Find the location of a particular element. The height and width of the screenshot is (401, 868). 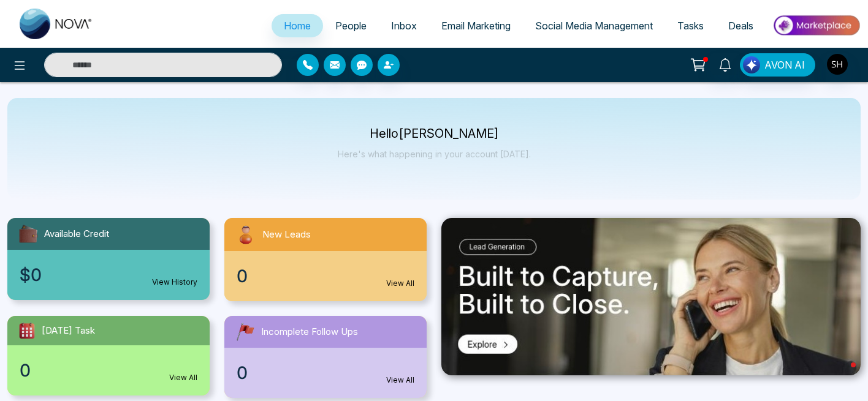

img: availableCredit.svg is located at coordinates (28, 234).